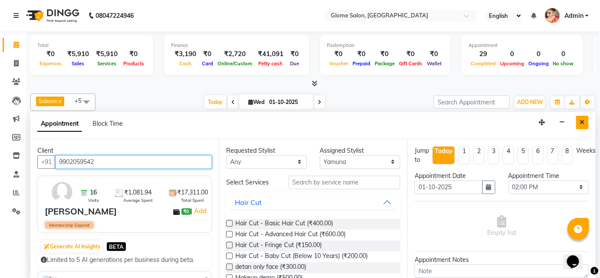 The width and height of the screenshot is (600, 278). What do you see at coordinates (444, 151) in the screenshot?
I see `div: Today` at bounding box center [444, 151].